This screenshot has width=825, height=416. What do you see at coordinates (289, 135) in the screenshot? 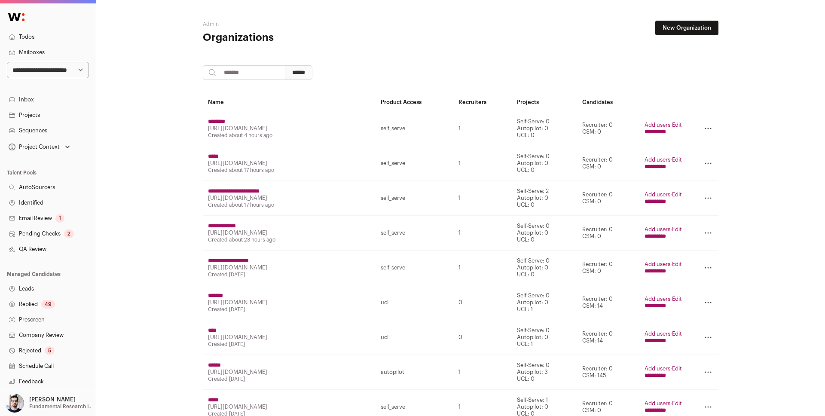
I see `div: Created about 4 hours ago` at bounding box center [289, 135].